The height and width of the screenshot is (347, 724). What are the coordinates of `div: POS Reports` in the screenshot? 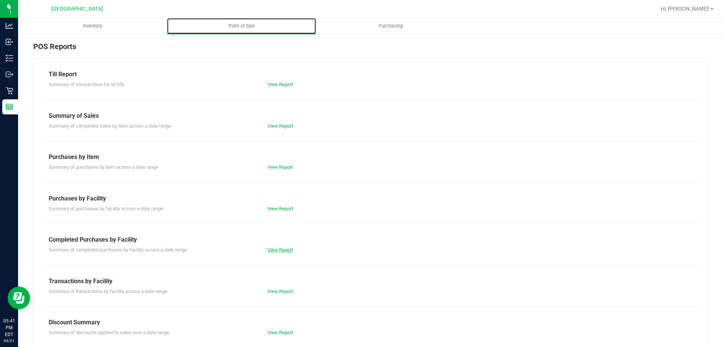 It's located at (371, 49).